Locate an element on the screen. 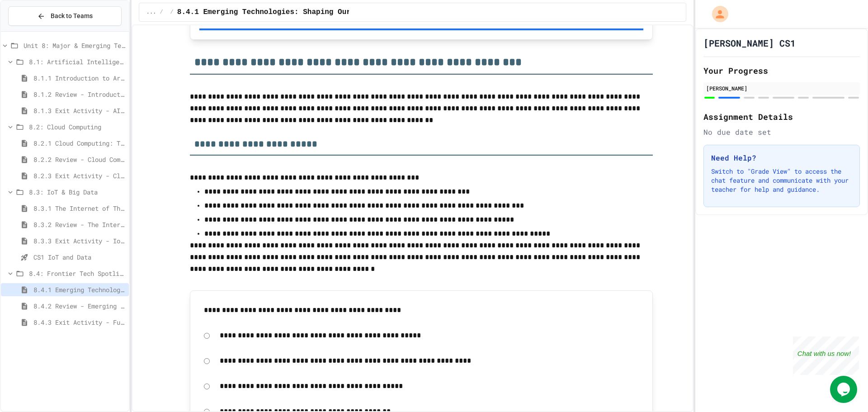 The image size is (868, 412). span: 8.2.2 Review - Cloud Computing is located at coordinates (79, 159).